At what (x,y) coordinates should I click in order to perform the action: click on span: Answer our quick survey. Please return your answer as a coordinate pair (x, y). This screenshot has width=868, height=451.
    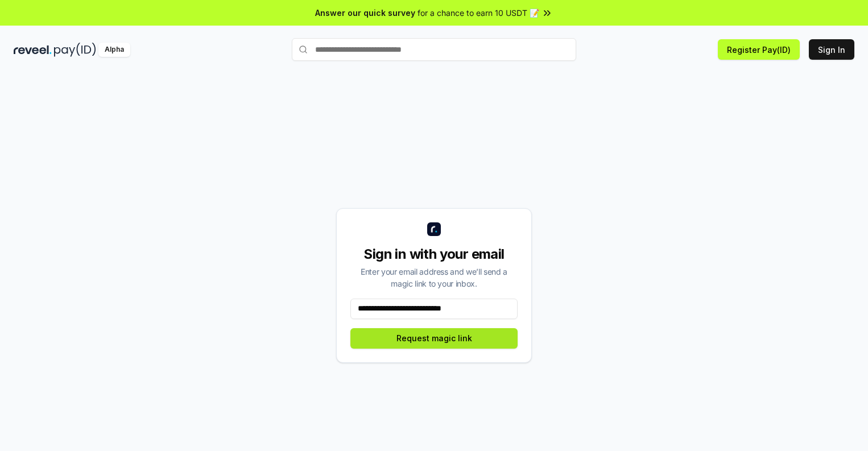
    Looking at the image, I should click on (365, 12).